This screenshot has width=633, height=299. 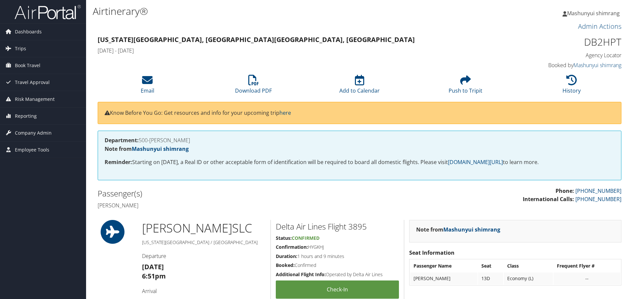 I want to click on span: Trips, so click(x=21, y=49).